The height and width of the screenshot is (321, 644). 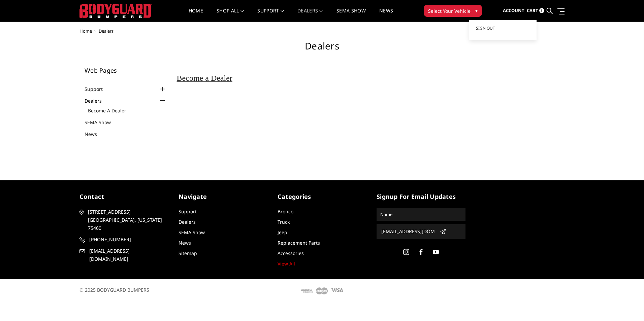 I want to click on button: Select Your Vehicle, so click(x=453, y=11).